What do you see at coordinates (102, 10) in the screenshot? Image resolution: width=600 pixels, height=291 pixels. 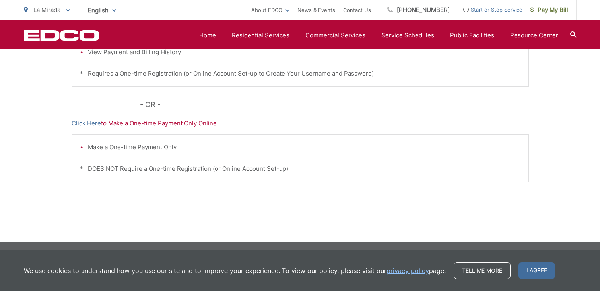 I see `span: English` at bounding box center [102, 10].